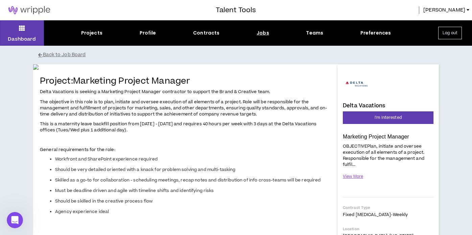 The image size is (472, 235). What do you see at coordinates (353, 176) in the screenshot?
I see `button: View More` at bounding box center [353, 176].